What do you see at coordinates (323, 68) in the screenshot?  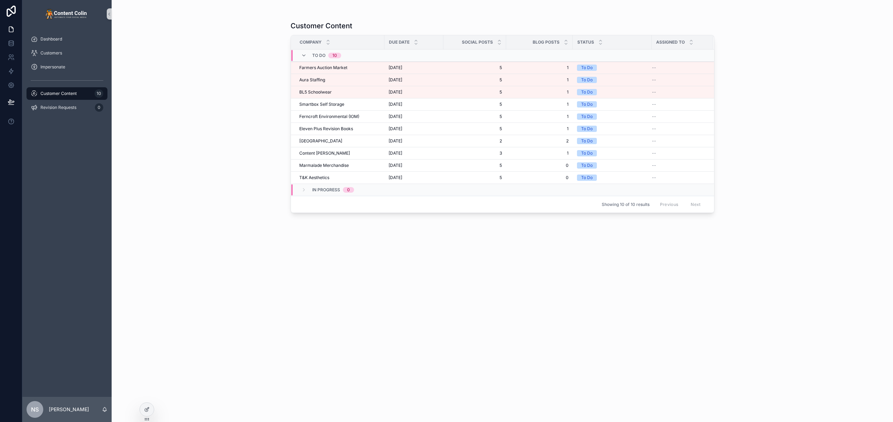 I see `span: Farmers Auction Market` at bounding box center [323, 68].